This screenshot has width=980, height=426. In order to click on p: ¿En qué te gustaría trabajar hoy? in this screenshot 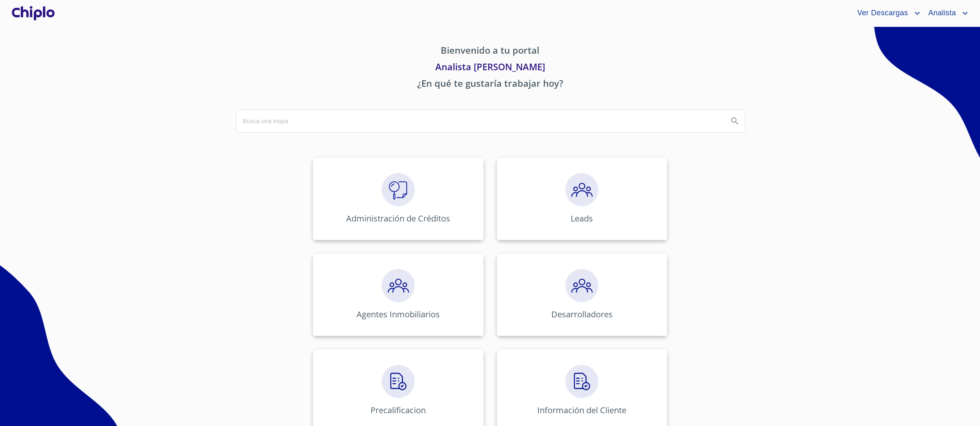, I will do `click(490, 85)`.